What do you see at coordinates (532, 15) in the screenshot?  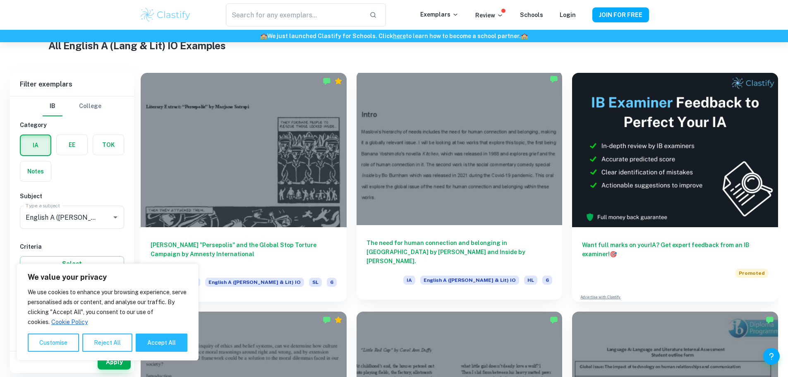 I see `a: Schools` at bounding box center [532, 15].